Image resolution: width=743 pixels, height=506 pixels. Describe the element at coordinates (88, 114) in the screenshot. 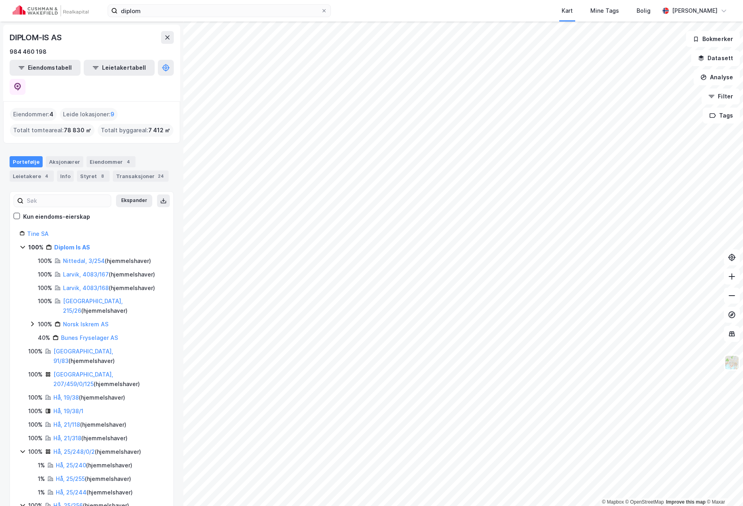

I see `div: Leide lokasjoner :` at that location.